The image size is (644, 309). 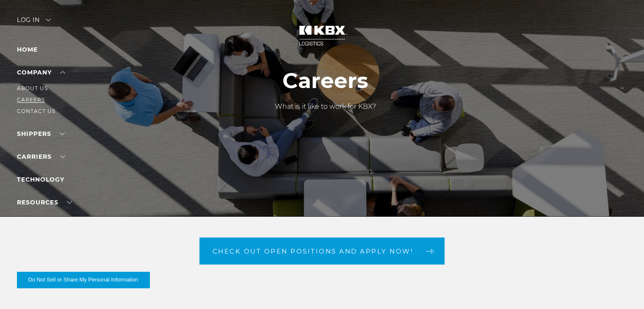 What do you see at coordinates (28, 50) in the screenshot?
I see `a: Home` at bounding box center [28, 50].